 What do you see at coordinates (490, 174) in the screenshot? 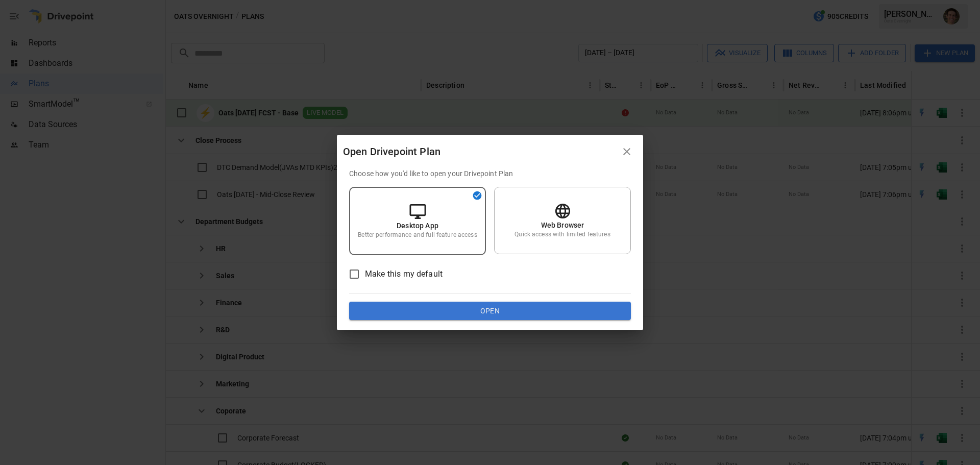
I see `p: Choose how you'd like to open your Drivepoint Plan` at bounding box center [490, 174].